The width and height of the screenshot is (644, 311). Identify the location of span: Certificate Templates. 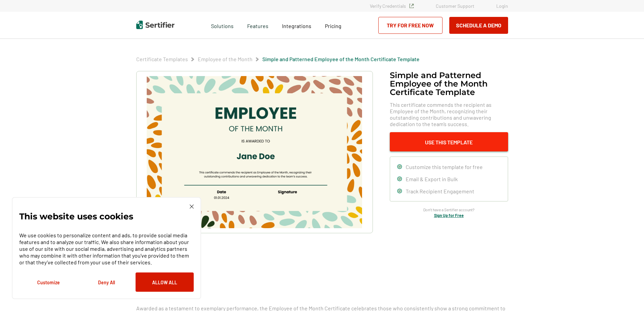
(162, 59).